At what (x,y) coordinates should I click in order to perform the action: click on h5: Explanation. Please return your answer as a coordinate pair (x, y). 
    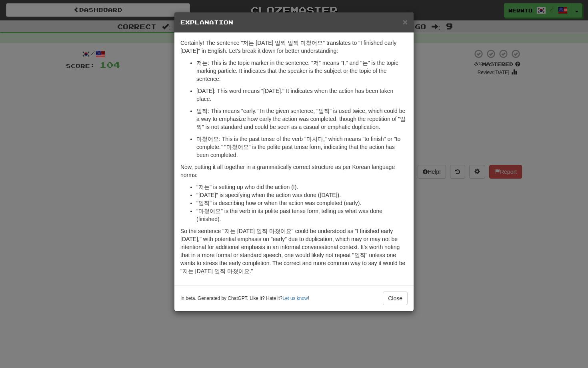
    Looking at the image, I should click on (294, 23).